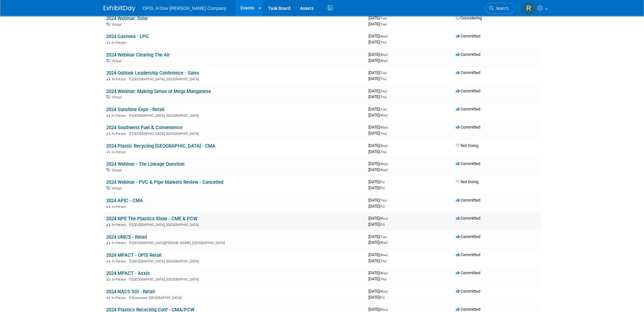  What do you see at coordinates (165, 182) in the screenshot?
I see `a: 2024 Webinar - PVC & Pipe Markets Review - Cancelled` at bounding box center [165, 182].